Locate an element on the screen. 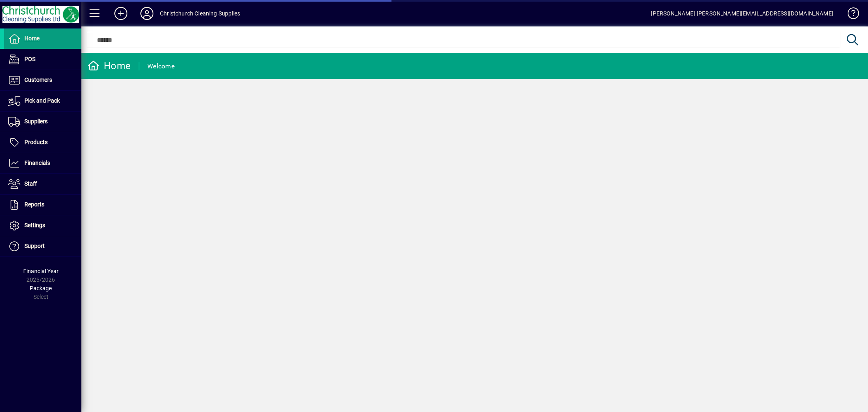  span: Suppliers is located at coordinates (36, 121).